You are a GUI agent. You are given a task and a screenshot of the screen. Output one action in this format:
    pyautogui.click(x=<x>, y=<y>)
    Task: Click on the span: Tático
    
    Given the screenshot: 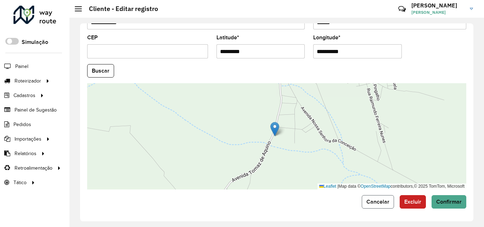 What is the action you would take?
    pyautogui.click(x=20, y=182)
    